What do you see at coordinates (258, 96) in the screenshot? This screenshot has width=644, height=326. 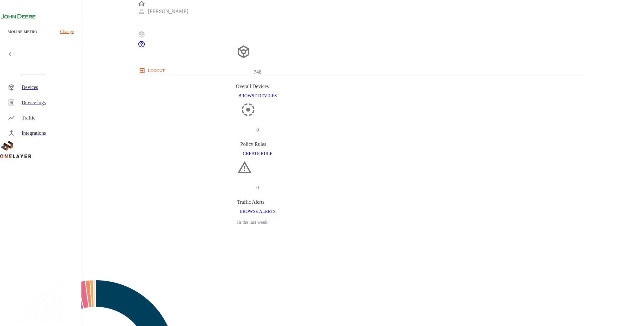 I see `a: BROWSE DEVICES` at bounding box center [258, 96].